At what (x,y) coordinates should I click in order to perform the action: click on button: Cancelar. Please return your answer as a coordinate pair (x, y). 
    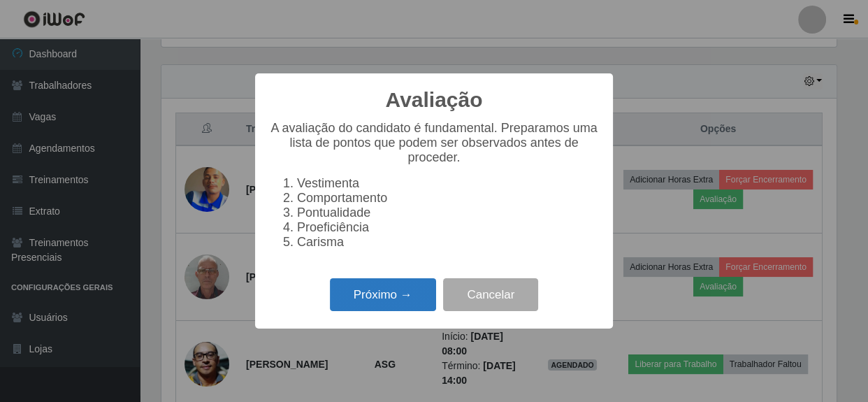
    Looking at the image, I should click on (490, 295).